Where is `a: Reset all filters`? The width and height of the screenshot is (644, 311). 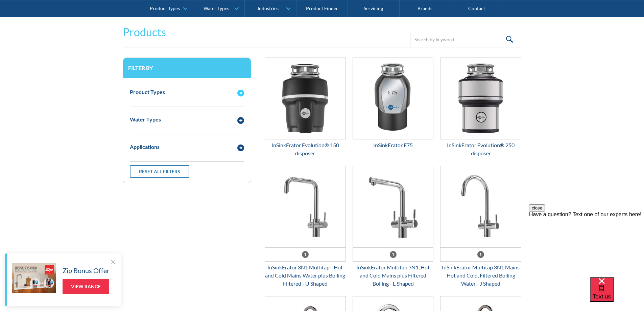 a: Reset all filters is located at coordinates (160, 171).